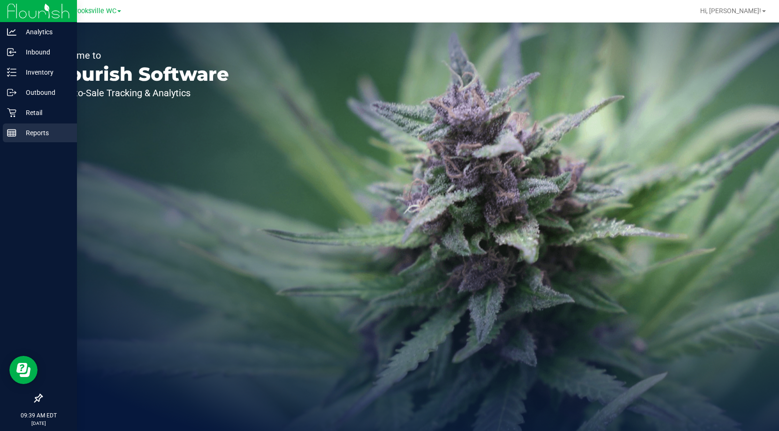  I want to click on span: Brooksville WC, so click(93, 11).